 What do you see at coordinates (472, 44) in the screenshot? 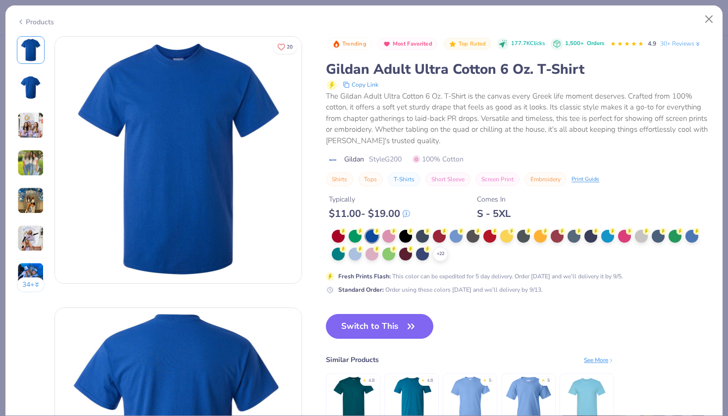
I see `span: Top Rated` at bounding box center [472, 44].